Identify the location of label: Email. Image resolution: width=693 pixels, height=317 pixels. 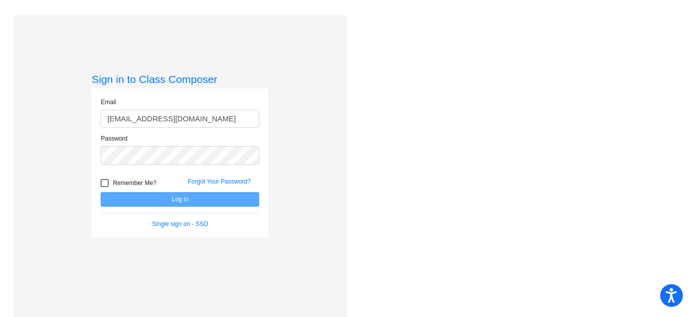
(108, 102).